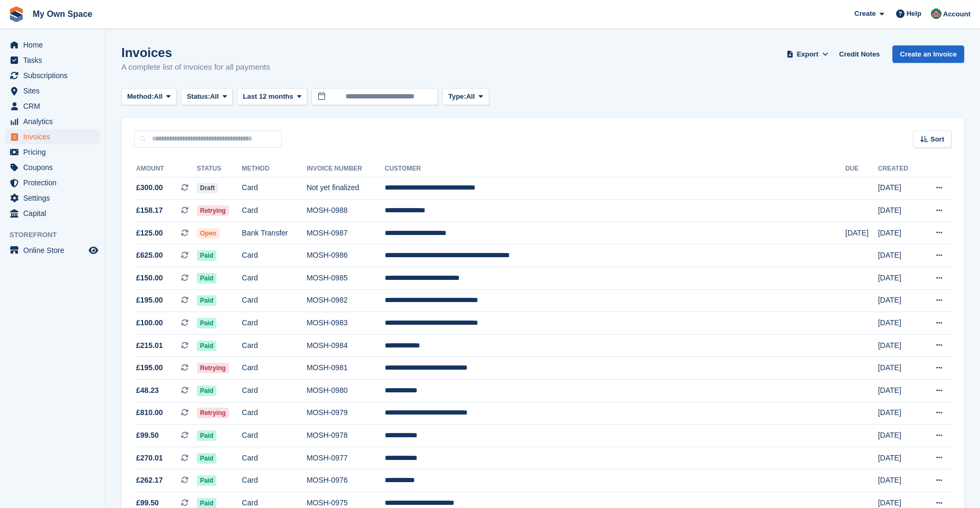 The height and width of the screenshot is (508, 980). I want to click on span: £158.17, so click(149, 210).